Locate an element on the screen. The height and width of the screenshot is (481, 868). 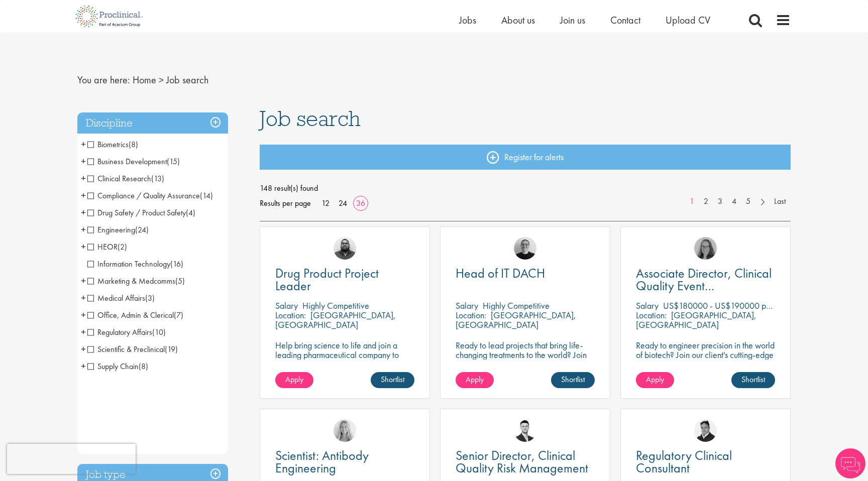
span: Join us is located at coordinates (572, 20).